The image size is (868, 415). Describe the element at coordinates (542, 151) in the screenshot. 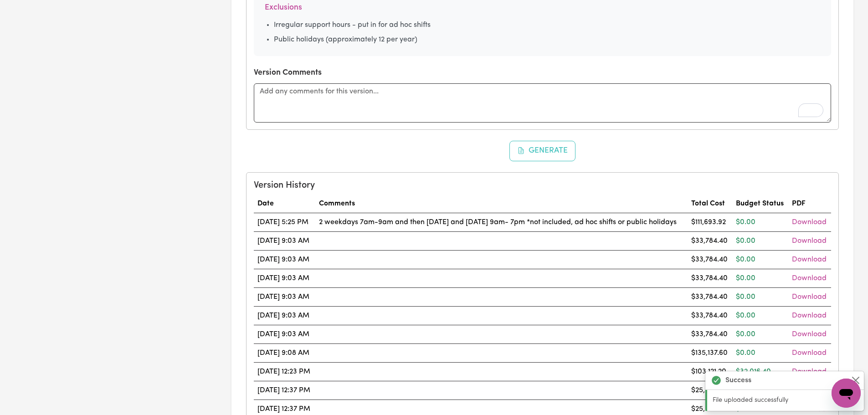

I see `button: Generate` at that location.